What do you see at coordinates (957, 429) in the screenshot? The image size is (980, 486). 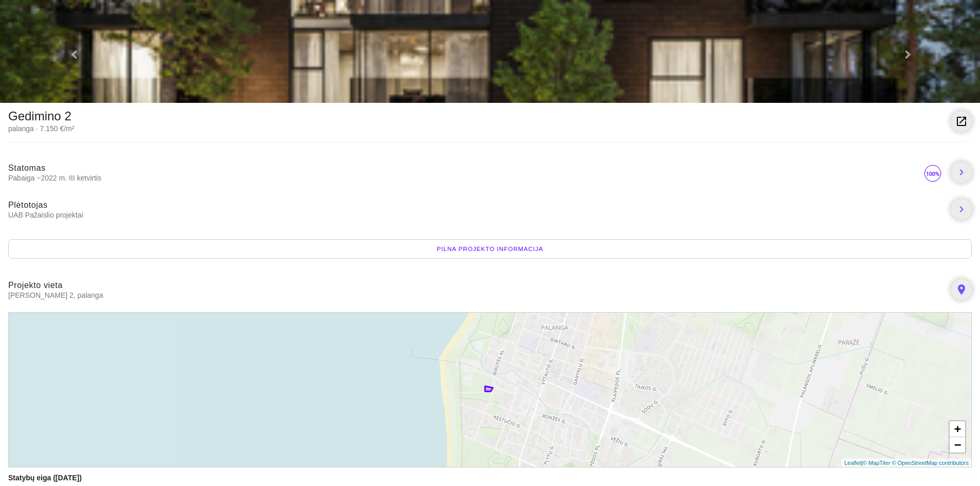 I see `a: Zoom in` at bounding box center [957, 429].